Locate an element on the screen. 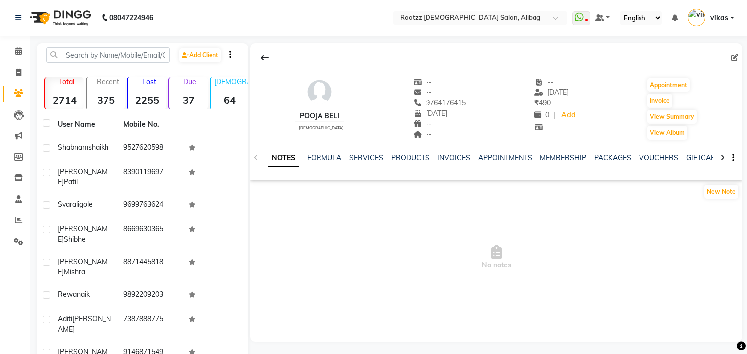  th: User Name is located at coordinates (85, 125).